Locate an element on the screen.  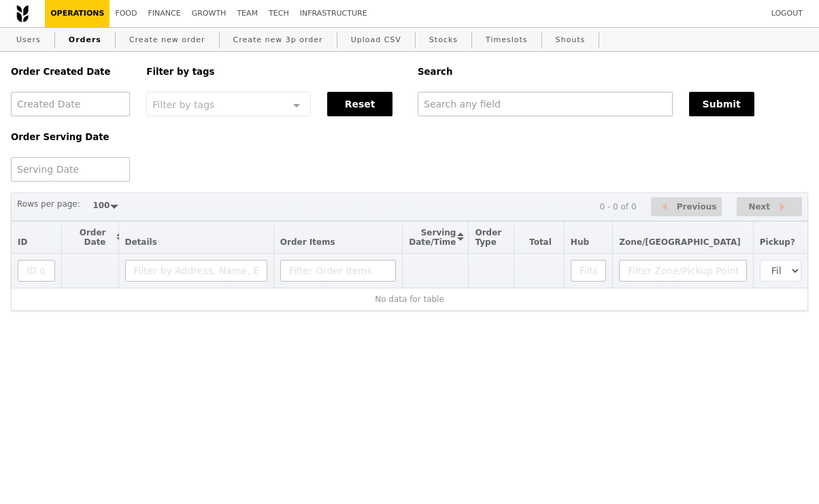
a: Create new 3p order is located at coordinates (278, 40).